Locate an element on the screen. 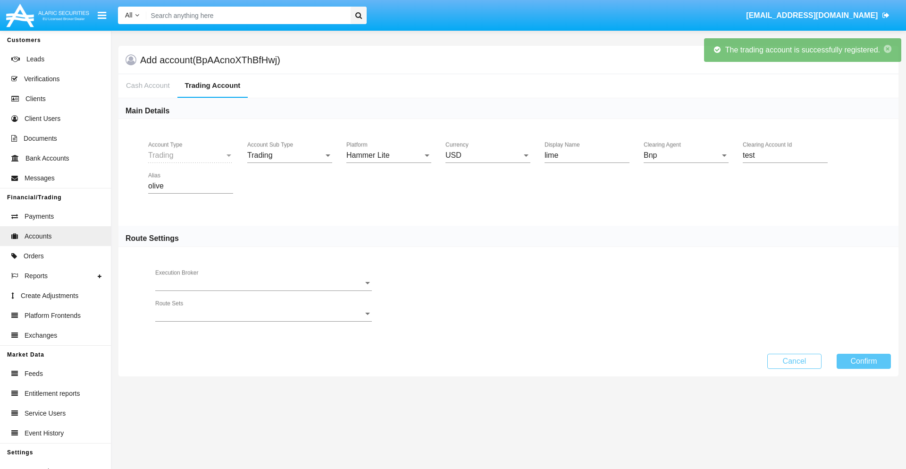 Image resolution: width=906 pixels, height=469 pixels. span: All is located at coordinates (129, 15).